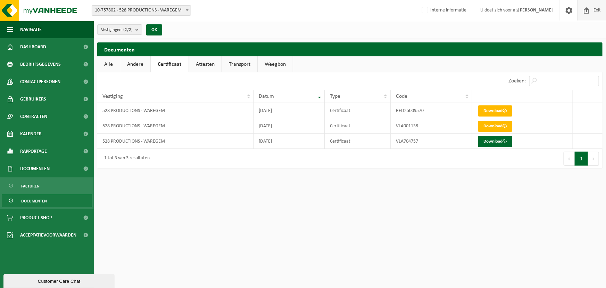 Image resolution: width=606 pixels, height=288 pixels. Describe the element at coordinates (34, 116) in the screenshot. I see `span: Contracten` at that location.